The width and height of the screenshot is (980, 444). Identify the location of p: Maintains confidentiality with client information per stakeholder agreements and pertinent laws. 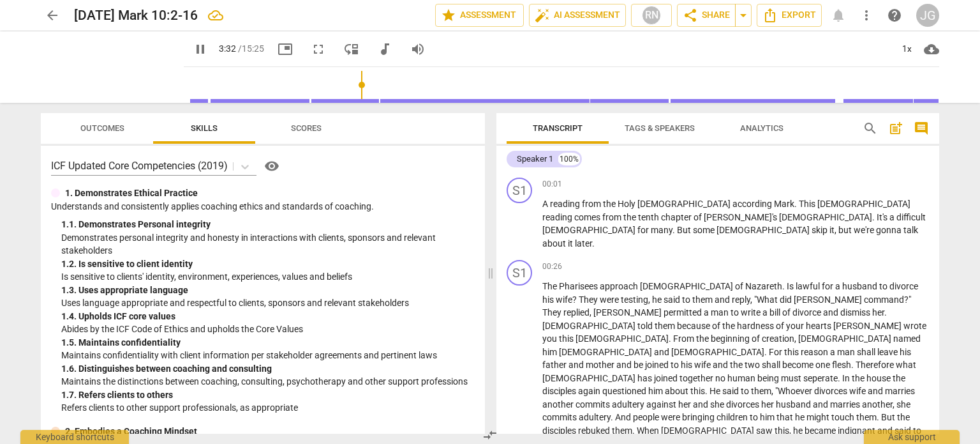
(268, 355).